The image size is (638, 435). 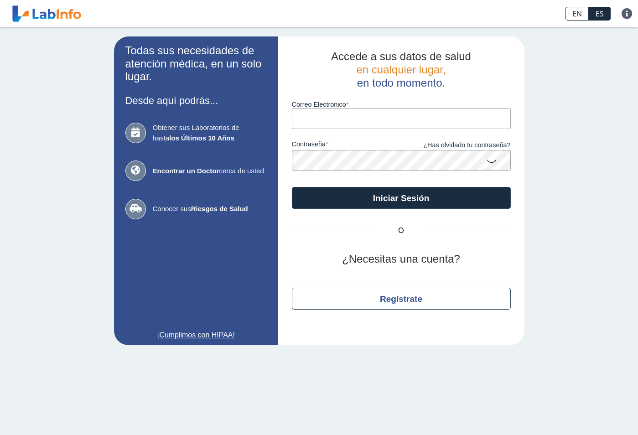 I want to click on button: Iniciar Sesión, so click(x=401, y=198).